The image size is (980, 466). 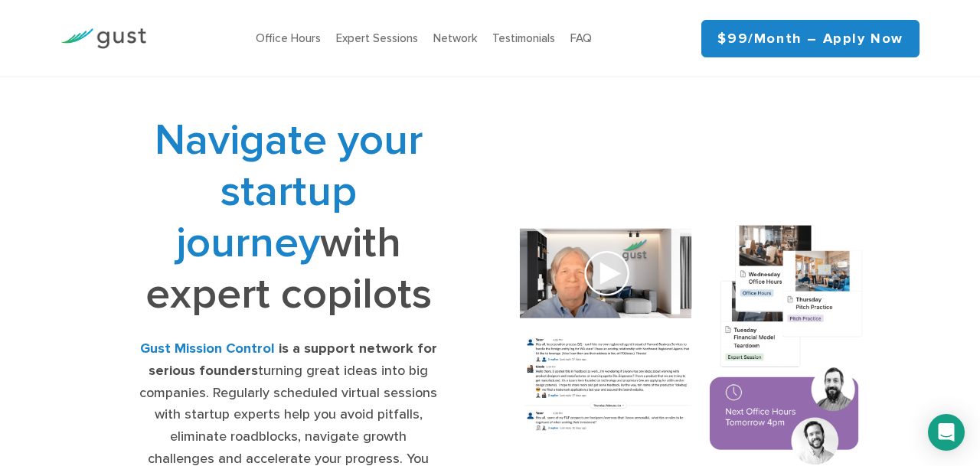 I want to click on a: Expert Sessions, so click(x=376, y=38).